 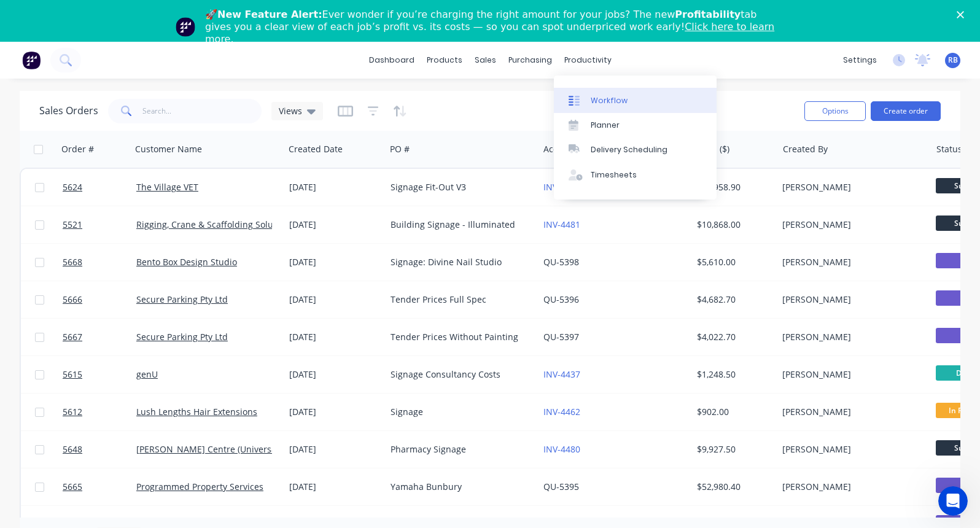 What do you see at coordinates (316, 150) in the screenshot?
I see `div: Created Date` at bounding box center [316, 150].